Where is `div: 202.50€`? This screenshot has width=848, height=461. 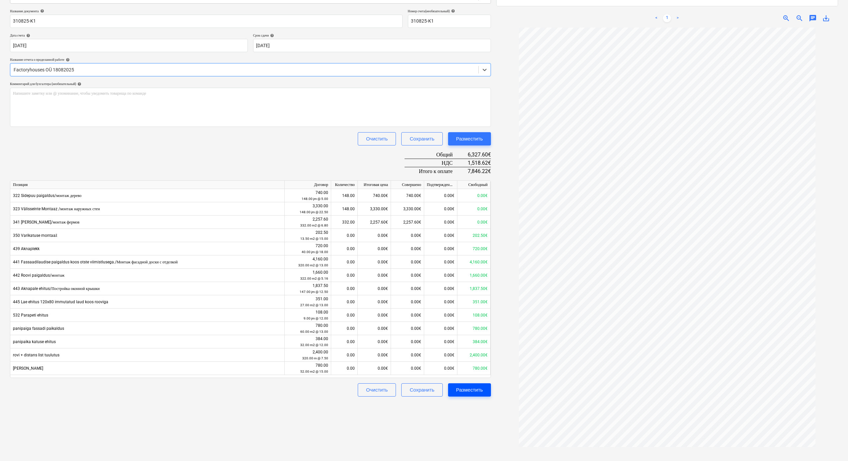
div: 202.50€ is located at coordinates (474, 236).